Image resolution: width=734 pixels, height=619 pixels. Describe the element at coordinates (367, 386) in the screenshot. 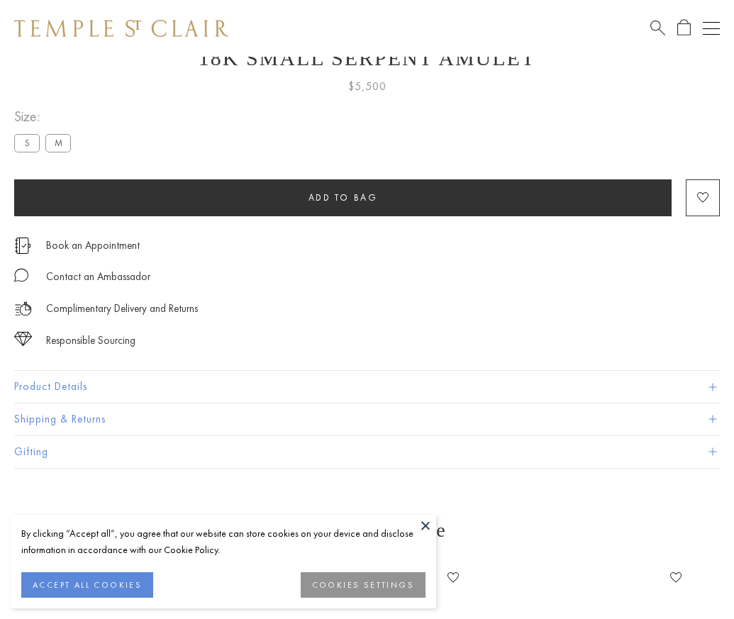

I see `button: Product Details` at that location.